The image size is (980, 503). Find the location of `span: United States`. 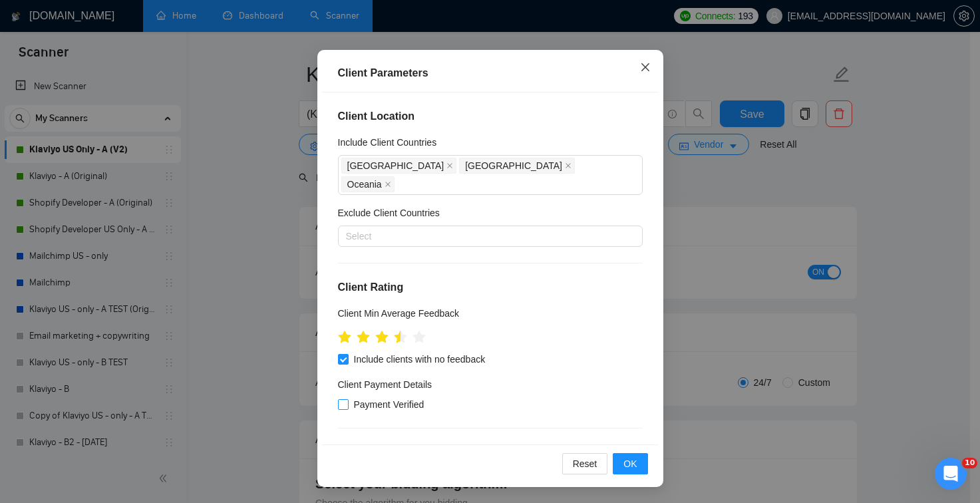

span: United States is located at coordinates (399, 166).